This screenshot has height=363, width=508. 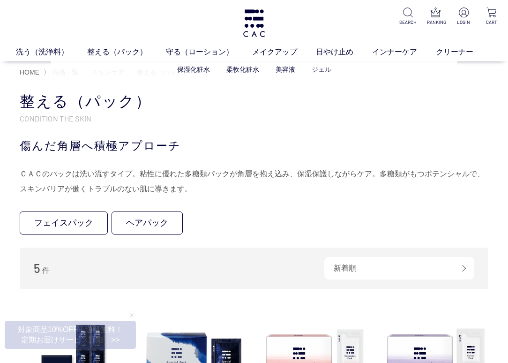 What do you see at coordinates (147, 223) in the screenshot?
I see `a: ヘアパック` at bounding box center [147, 223].